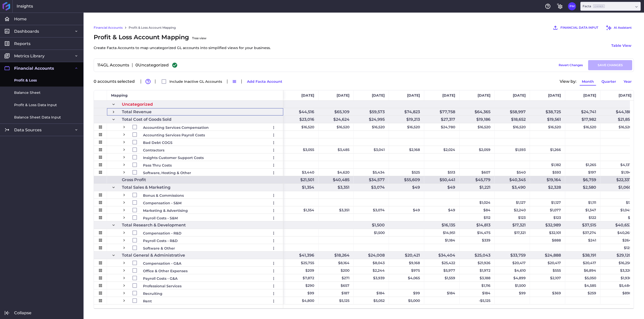  What do you see at coordinates (301, 210) in the screenshot?
I see `div: $1,354` at bounding box center [301, 210].